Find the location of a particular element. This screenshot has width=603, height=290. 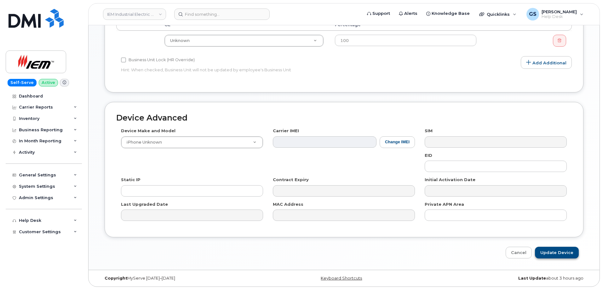

label: Contract Expiry is located at coordinates (291, 179).